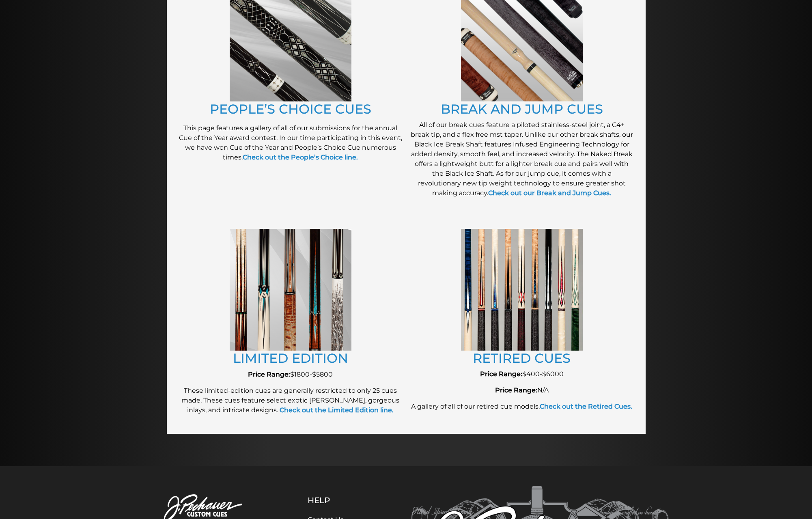 The width and height of the screenshot is (812, 519). Describe the element at coordinates (586, 406) in the screenshot. I see `a: Check out the Retired Cues.` at that location.